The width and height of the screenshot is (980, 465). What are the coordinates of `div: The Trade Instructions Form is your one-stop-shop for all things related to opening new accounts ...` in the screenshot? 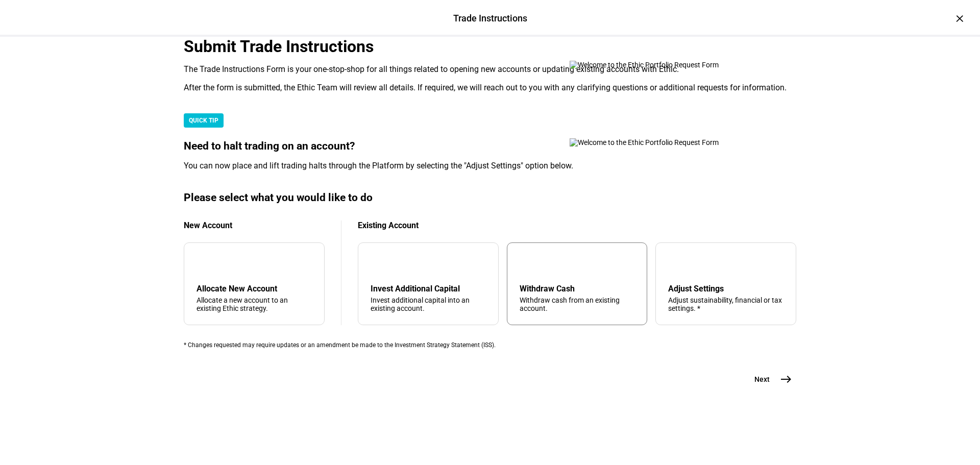 It's located at (490, 70).